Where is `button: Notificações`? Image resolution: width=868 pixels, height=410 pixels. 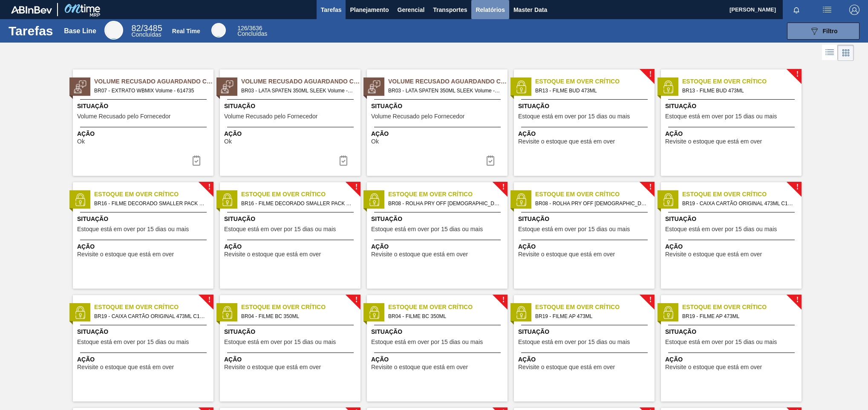
button: Notificações is located at coordinates (796, 10).